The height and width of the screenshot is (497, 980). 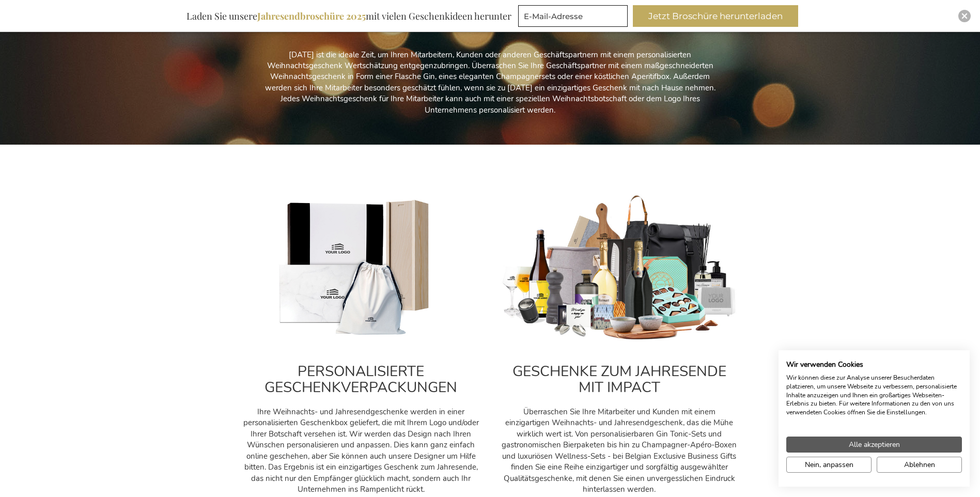 I want to click on img: cadeau_personeel_medewerkers-kerst_1, so click(x=620, y=268).